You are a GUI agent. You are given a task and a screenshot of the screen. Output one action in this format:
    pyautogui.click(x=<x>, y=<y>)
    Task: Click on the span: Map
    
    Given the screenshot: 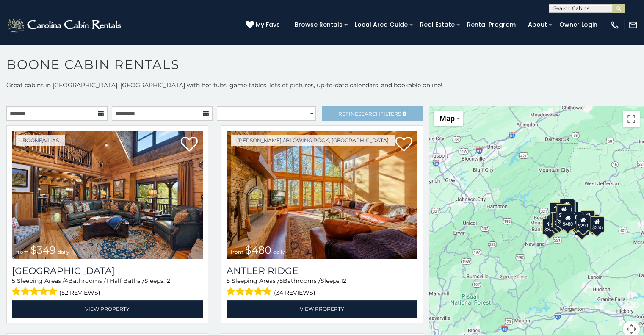 What is the action you would take?
    pyautogui.click(x=447, y=118)
    